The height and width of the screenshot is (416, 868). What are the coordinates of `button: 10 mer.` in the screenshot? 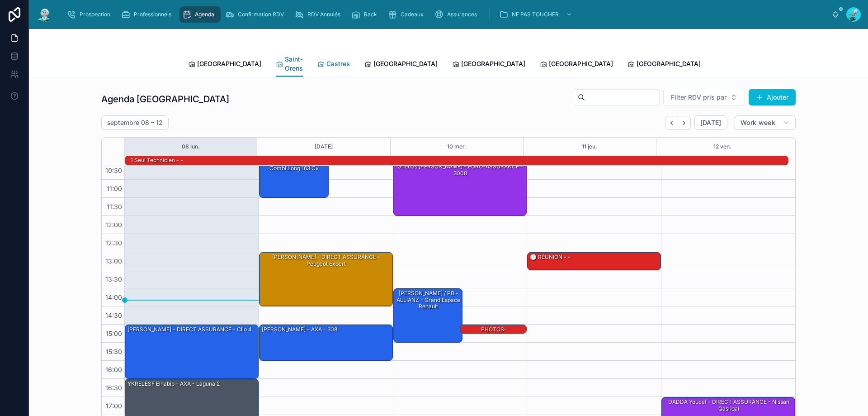 It's located at (456, 147).